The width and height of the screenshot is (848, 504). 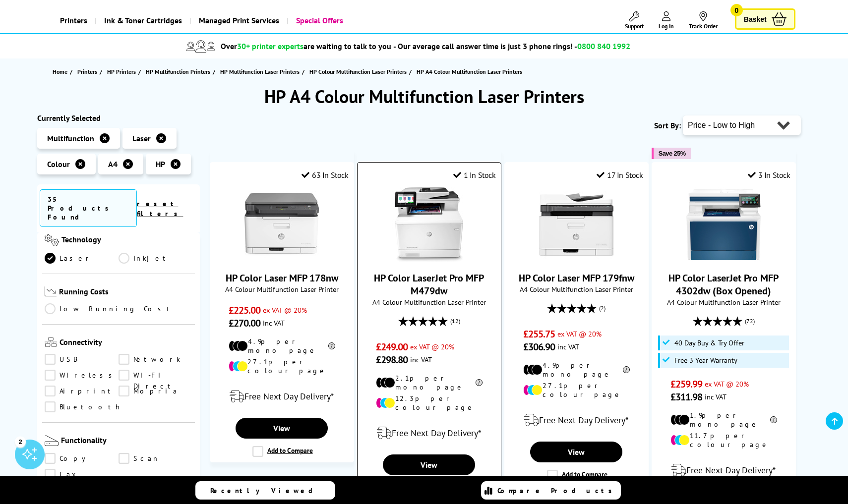 What do you see at coordinates (672, 153) in the screenshot?
I see `span: Save 25%` at bounding box center [672, 153].